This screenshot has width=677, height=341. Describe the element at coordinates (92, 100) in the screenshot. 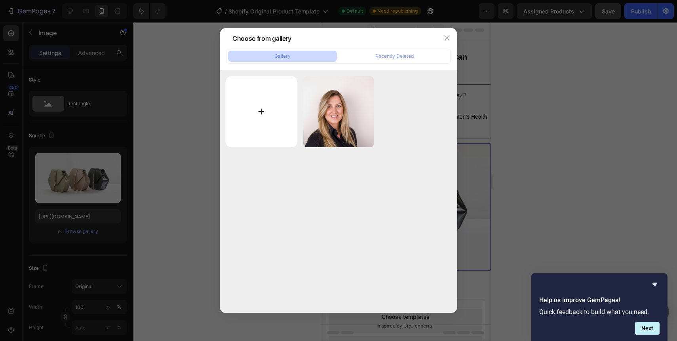

I see `div: Rich Text Editor. Editing area: main` at that location.